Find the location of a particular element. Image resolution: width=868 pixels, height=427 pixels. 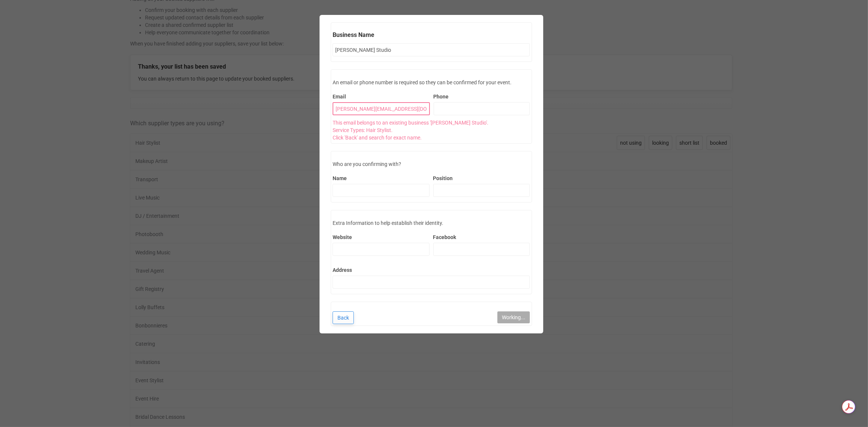

button: Working... is located at coordinates (513, 317).